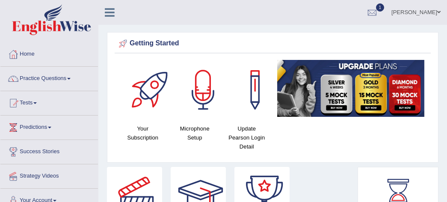  I want to click on div: Getting Started, so click(272, 44).